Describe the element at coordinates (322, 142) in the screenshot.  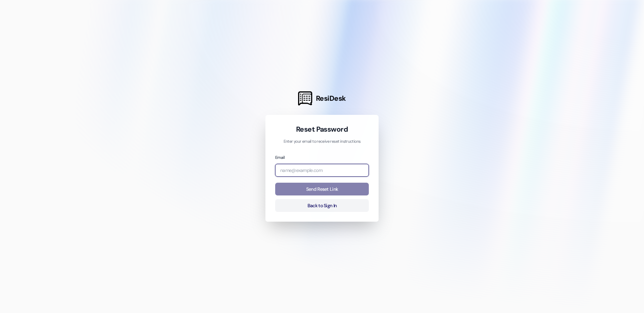
I see `p: Enter your email to receive reset instructions` at that location.